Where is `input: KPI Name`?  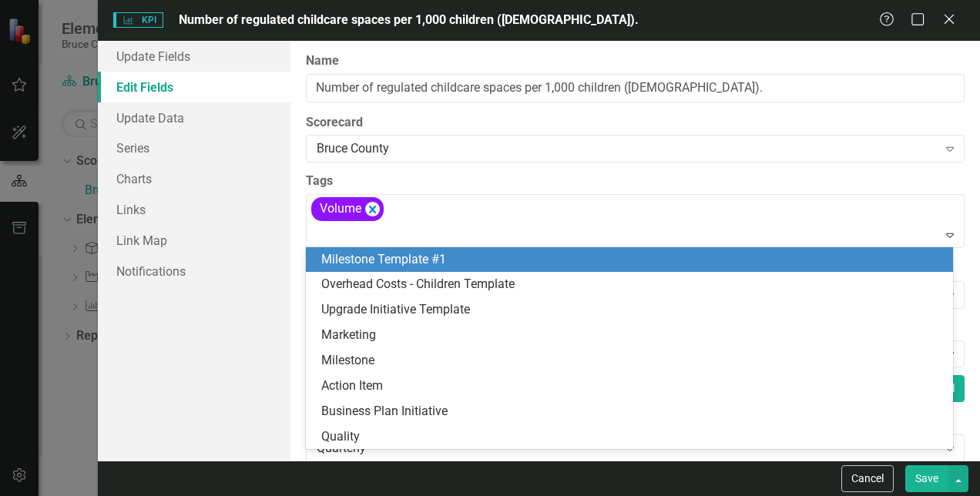 input: KPI Name is located at coordinates (635, 88).